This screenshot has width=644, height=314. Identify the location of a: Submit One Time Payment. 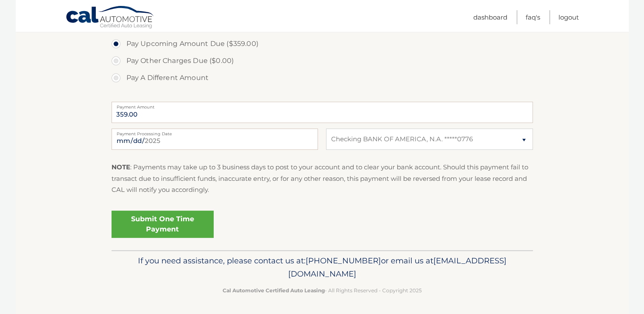
(162, 224).